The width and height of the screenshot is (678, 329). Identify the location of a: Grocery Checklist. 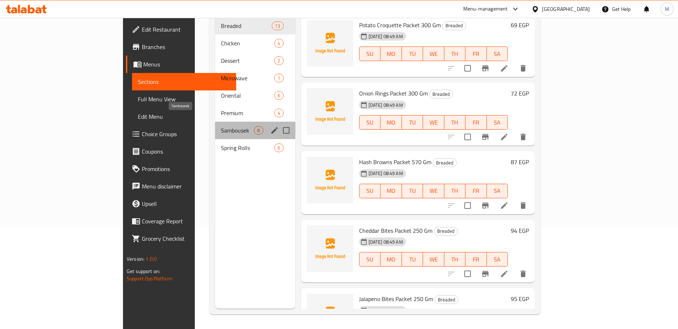
(181, 238).